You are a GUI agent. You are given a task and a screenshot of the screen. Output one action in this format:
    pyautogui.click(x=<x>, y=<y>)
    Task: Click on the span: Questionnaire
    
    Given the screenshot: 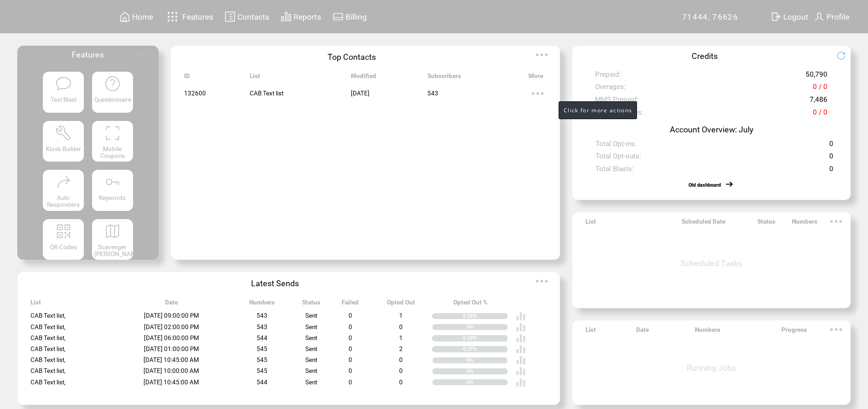 What is the action you would take?
    pyautogui.click(x=113, y=99)
    